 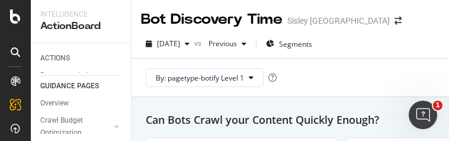 What do you see at coordinates (227, 44) in the screenshot?
I see `button: Previous` at bounding box center [227, 44].